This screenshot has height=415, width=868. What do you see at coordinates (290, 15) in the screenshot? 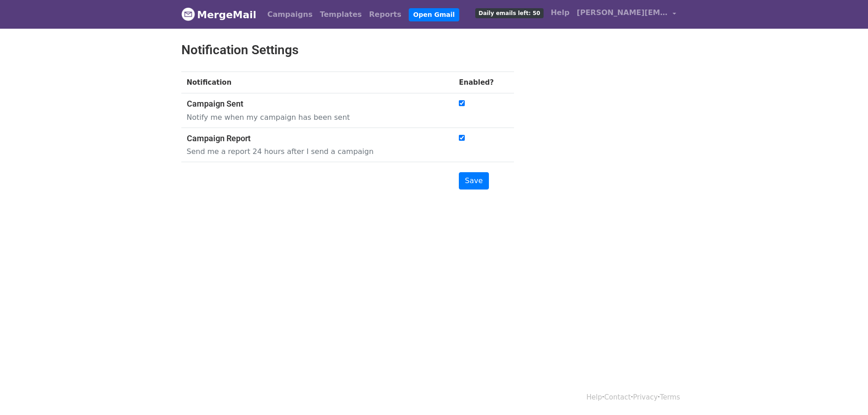
I see `a: Campaigns` at bounding box center [290, 15].